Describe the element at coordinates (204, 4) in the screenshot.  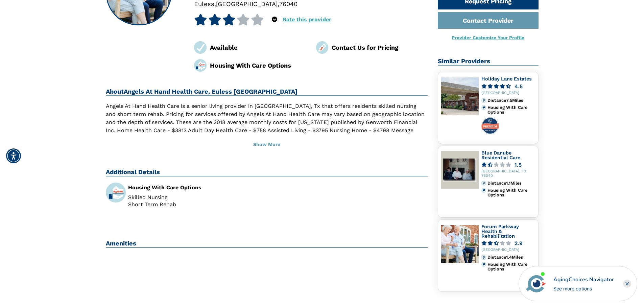
I see `span: Euless` at that location.